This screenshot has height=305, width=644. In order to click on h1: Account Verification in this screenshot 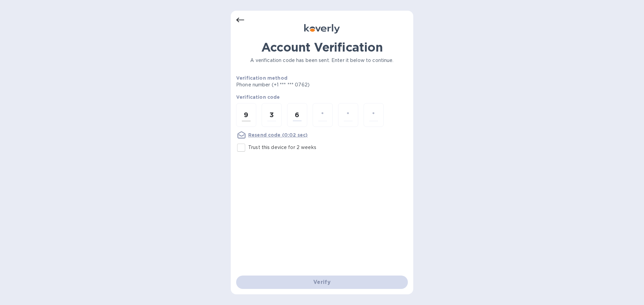, I will do `click(322, 47)`.